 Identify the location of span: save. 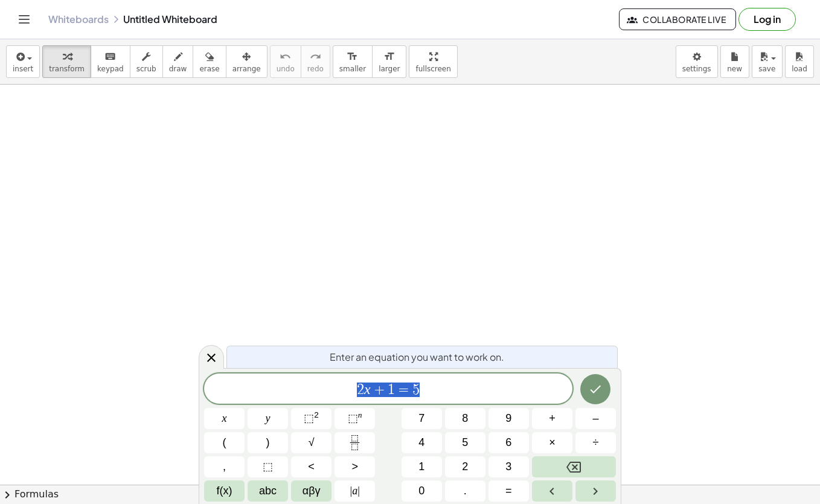
(767, 69).